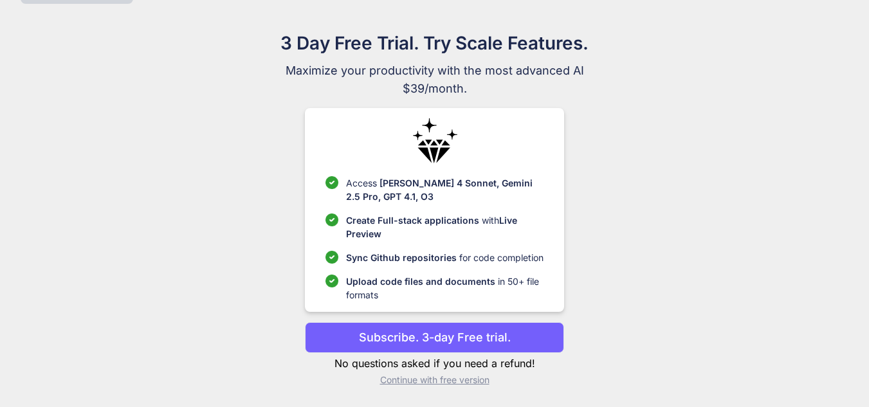  Describe the element at coordinates (434, 364) in the screenshot. I see `p: No questions asked if you need a refund!` at that location.